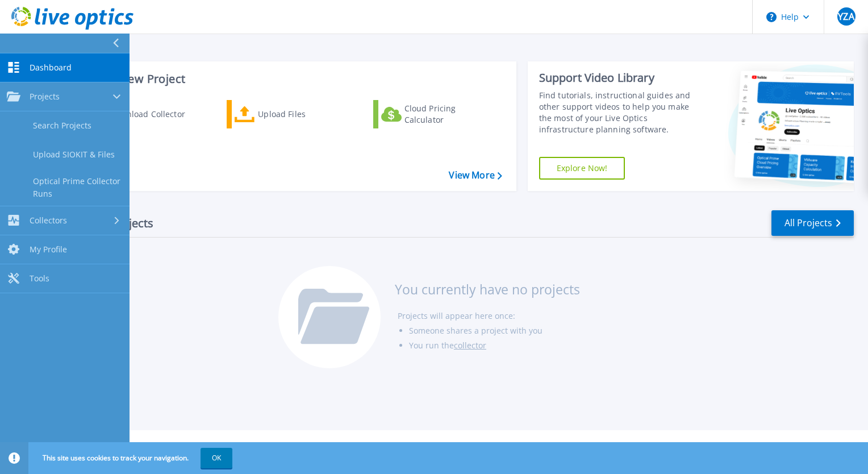  I want to click on span: Tools, so click(39, 279).